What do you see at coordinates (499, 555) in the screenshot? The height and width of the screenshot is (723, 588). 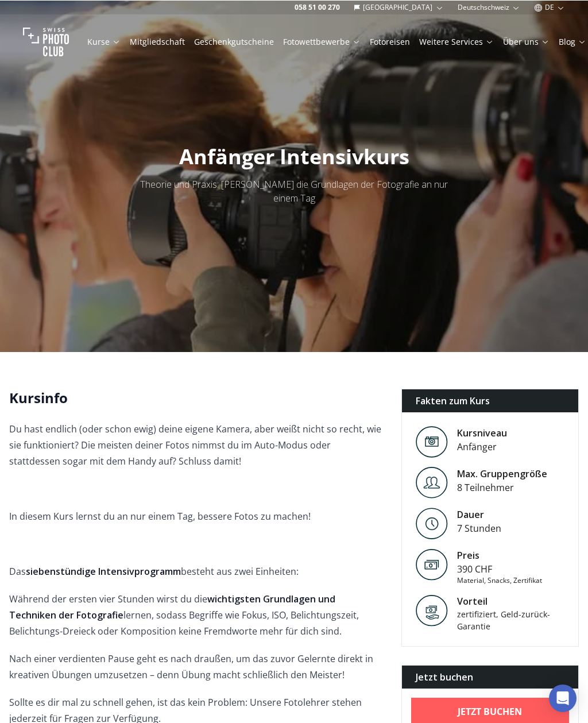 I see `div: Preis` at bounding box center [499, 555].